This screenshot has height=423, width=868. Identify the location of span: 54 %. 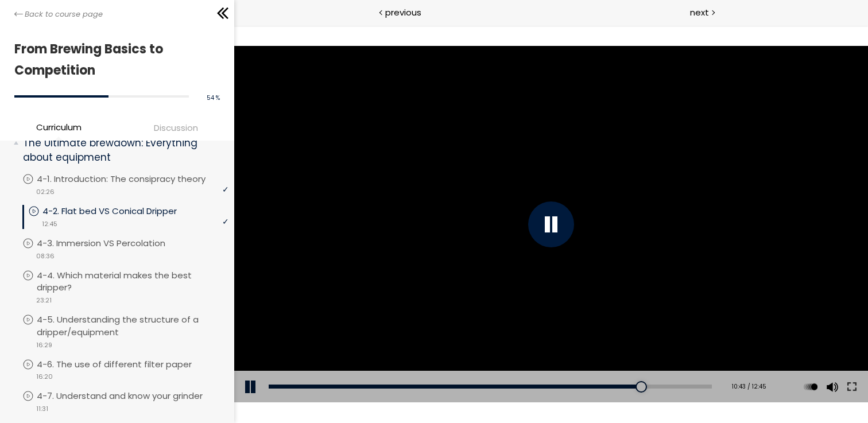
(213, 97).